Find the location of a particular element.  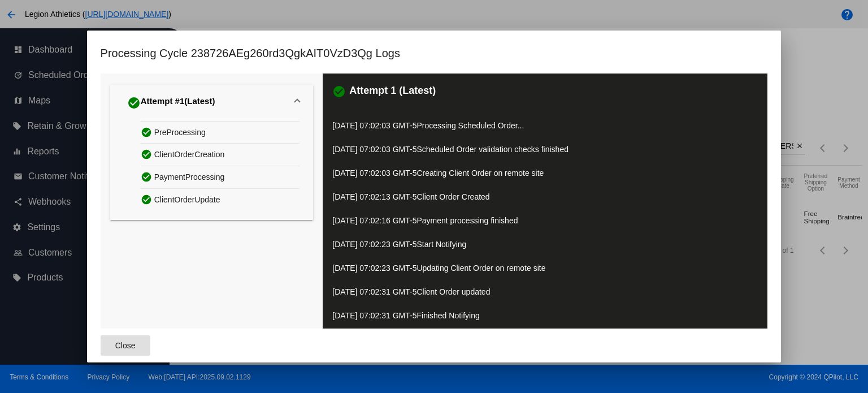

div: Attempt #1 is located at coordinates (171, 103).